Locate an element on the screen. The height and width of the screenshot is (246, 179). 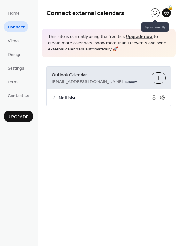
span: This site is currently using the free tier. to create more calendars, show more than 10 events an... is located at coordinates (109, 43).